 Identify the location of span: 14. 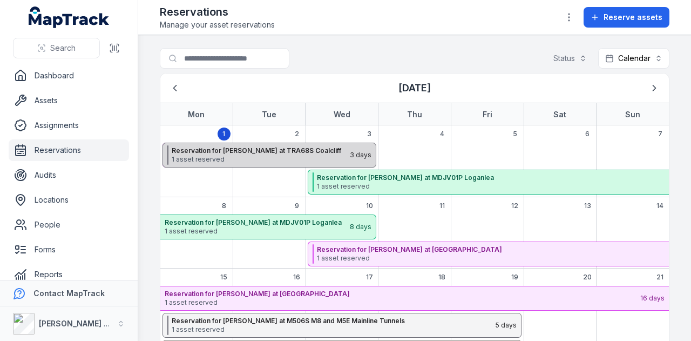
(660, 206).